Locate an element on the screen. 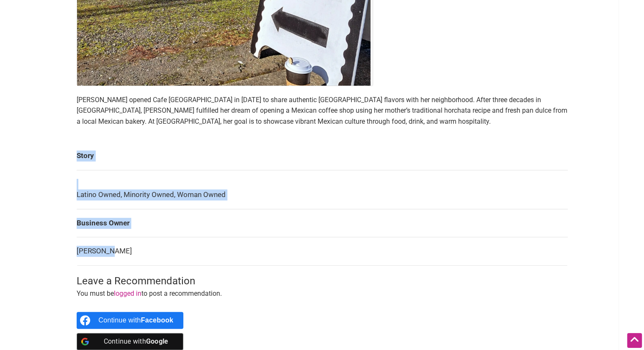 This screenshot has height=350, width=644. p: You must be to post a recommendation. is located at coordinates (322, 294).